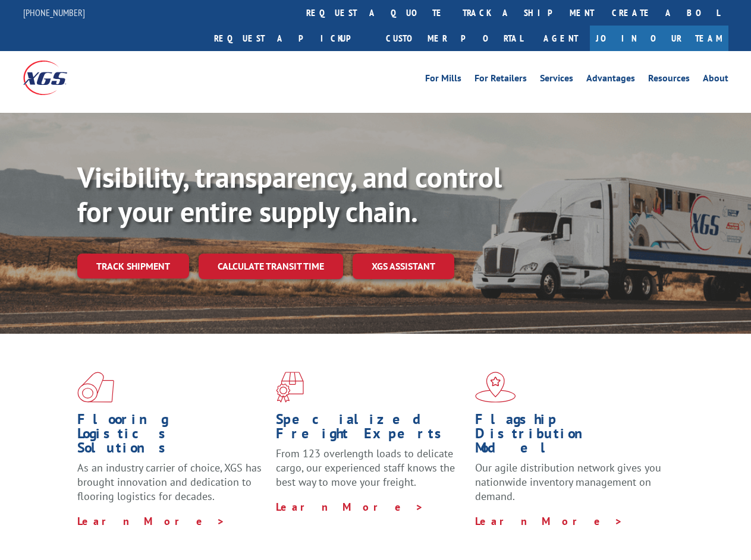 The width and height of the screenshot is (751, 560). What do you see at coordinates (370, 473) in the screenshot?
I see `p: From 123 overlength loads to delicate cargo, our experienced staff knows the best way to move you...` at bounding box center [370, 473].